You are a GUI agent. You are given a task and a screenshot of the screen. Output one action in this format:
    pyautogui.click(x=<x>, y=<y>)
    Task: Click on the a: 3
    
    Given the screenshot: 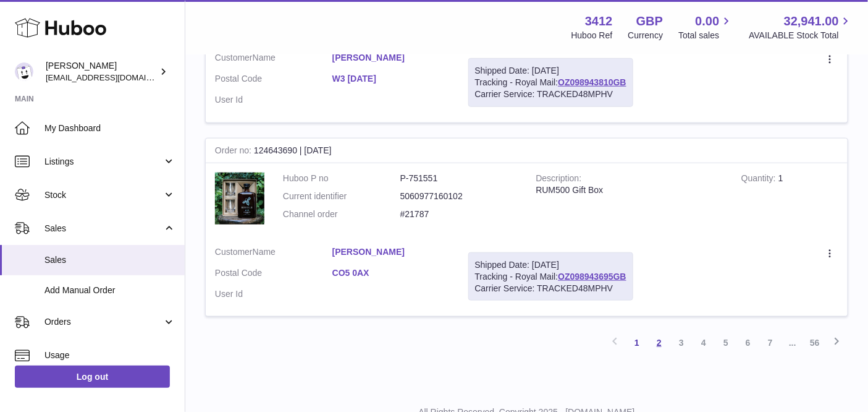 What is the action you would take?
    pyautogui.click(x=681, y=343)
    